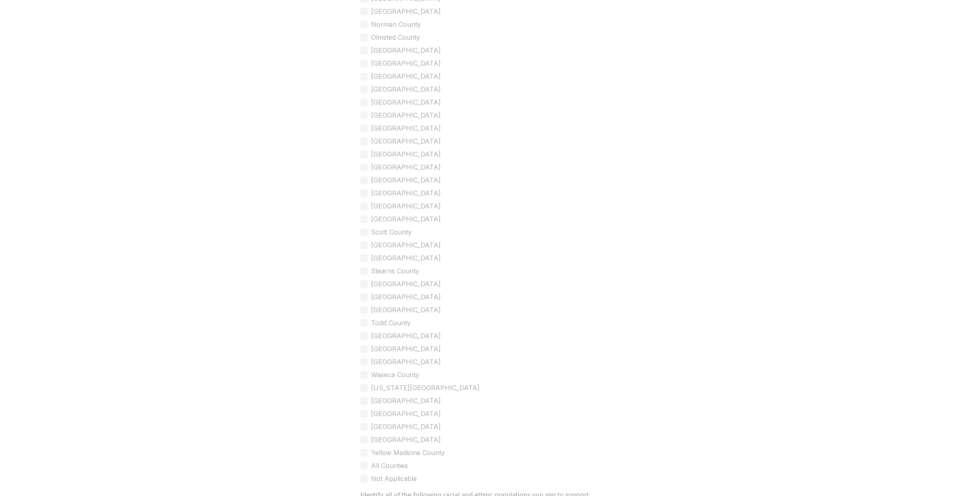  Describe the element at coordinates (396, 24) in the screenshot. I see `span: Norman County` at that location.